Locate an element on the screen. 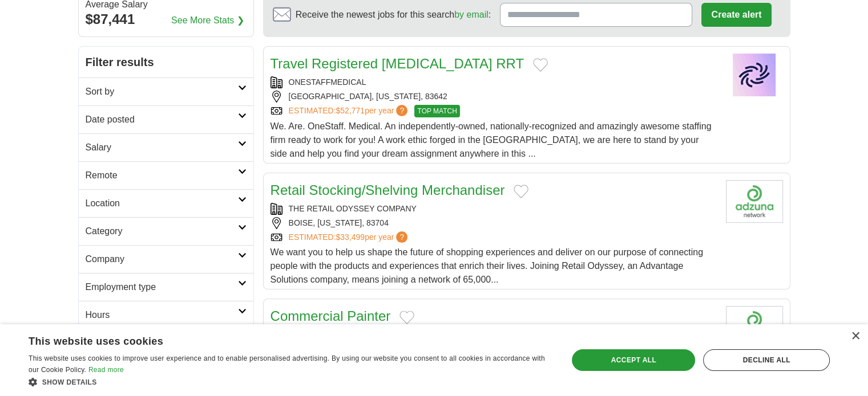 The width and height of the screenshot is (868, 396). h2: Location is located at coordinates (161, 203).